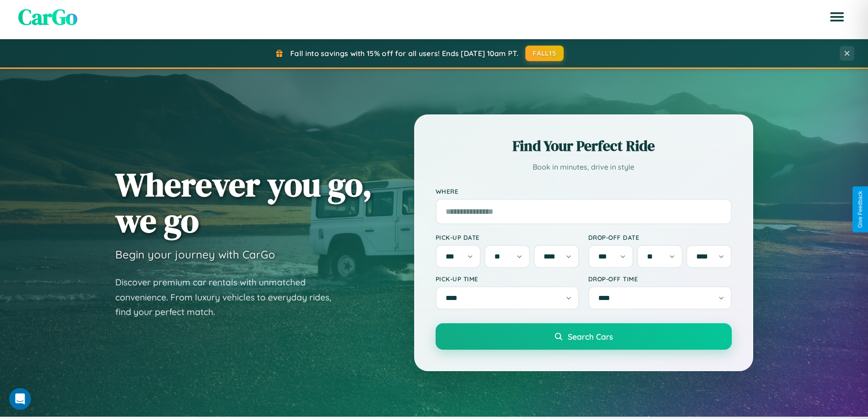 The height and width of the screenshot is (419, 868). I want to click on label: Pick-up Date, so click(507, 237).